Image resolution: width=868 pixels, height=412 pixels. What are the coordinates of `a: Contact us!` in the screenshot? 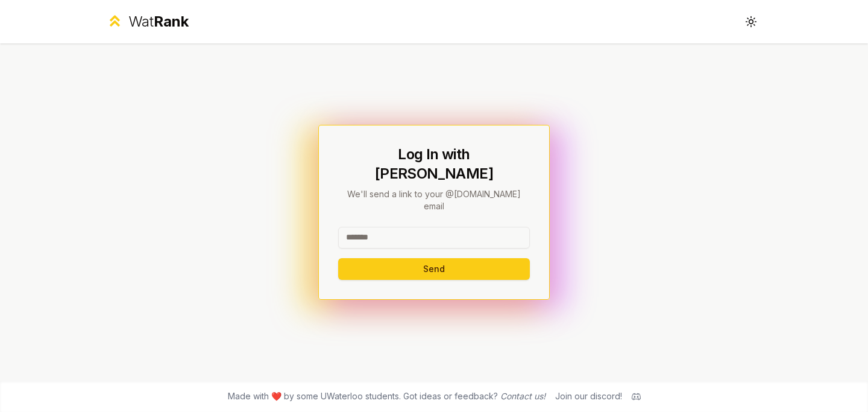 It's located at (522, 396).